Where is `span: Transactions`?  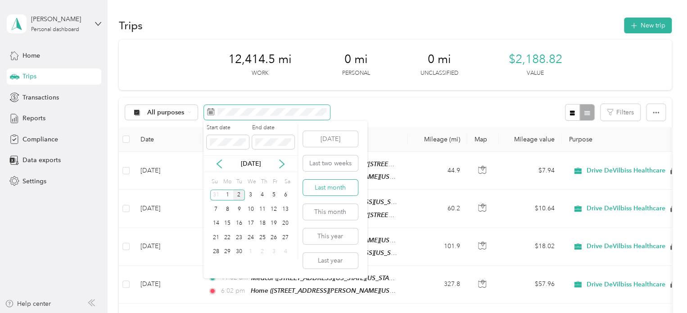 span: Transactions is located at coordinates (41, 97).